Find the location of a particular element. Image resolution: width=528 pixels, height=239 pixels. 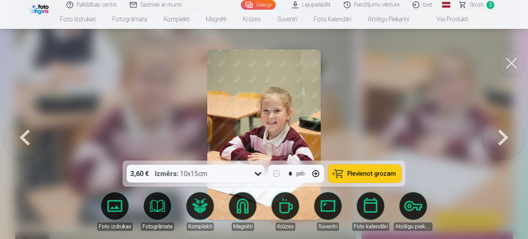

button: Pievienot grozam is located at coordinates (365, 174).